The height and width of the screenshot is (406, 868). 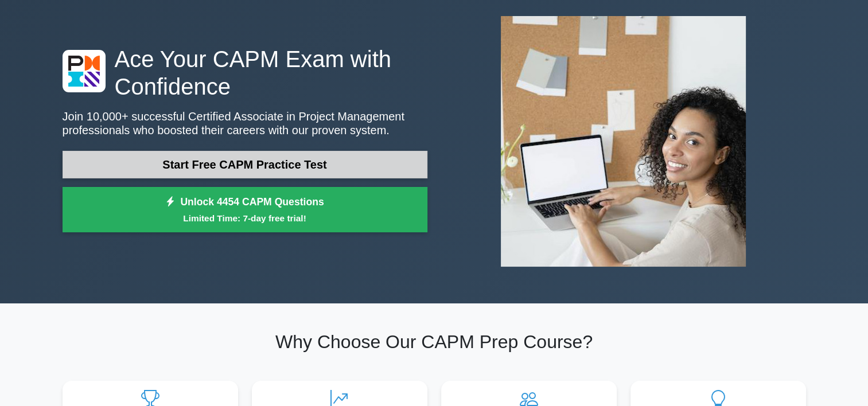 What do you see at coordinates (245, 123) in the screenshot?
I see `p: Join 10,000+ successful Certified Associate in Project Management professionals who boosted their...` at bounding box center [245, 123].